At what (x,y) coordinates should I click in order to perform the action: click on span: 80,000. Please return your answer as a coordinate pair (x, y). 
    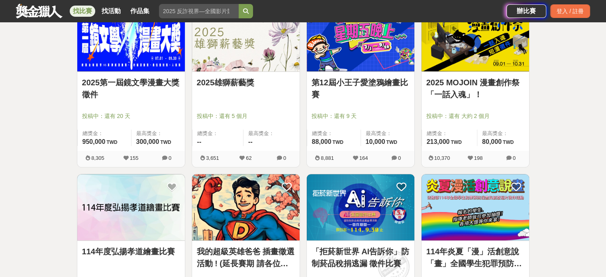
    Looking at the image, I should click on (492, 141).